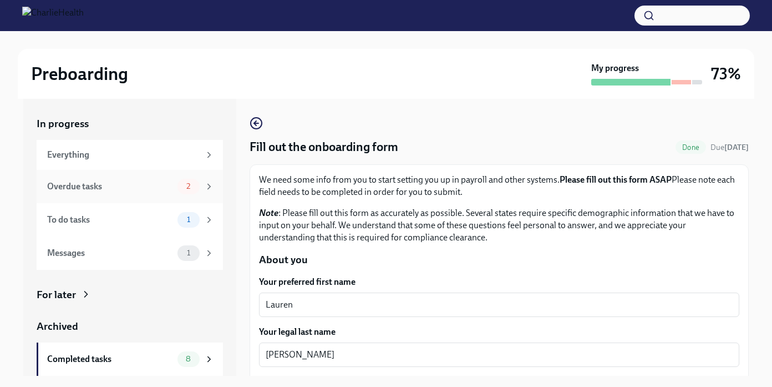 The width and height of the screenshot is (772, 387). What do you see at coordinates (499, 225) in the screenshot?
I see `p: : Please fill out this form as accurately as possible. Several states require specific demographi...` at bounding box center [499, 225].